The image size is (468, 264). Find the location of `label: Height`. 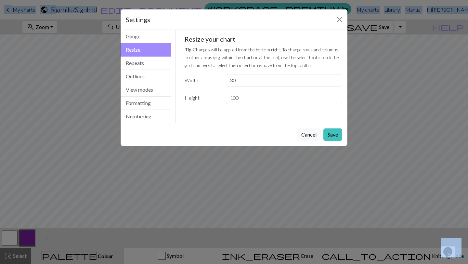

label: Height is located at coordinates (201, 98).